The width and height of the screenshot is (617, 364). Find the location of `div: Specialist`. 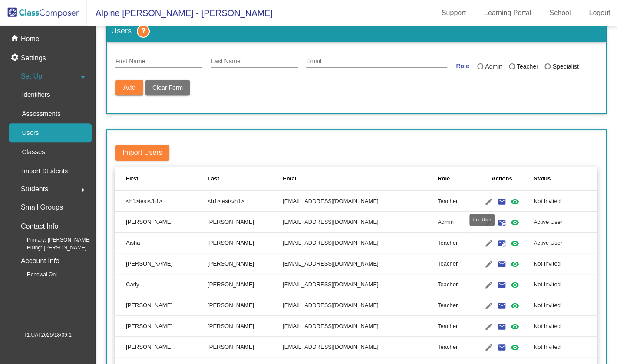

div: Specialist is located at coordinates (565, 66).